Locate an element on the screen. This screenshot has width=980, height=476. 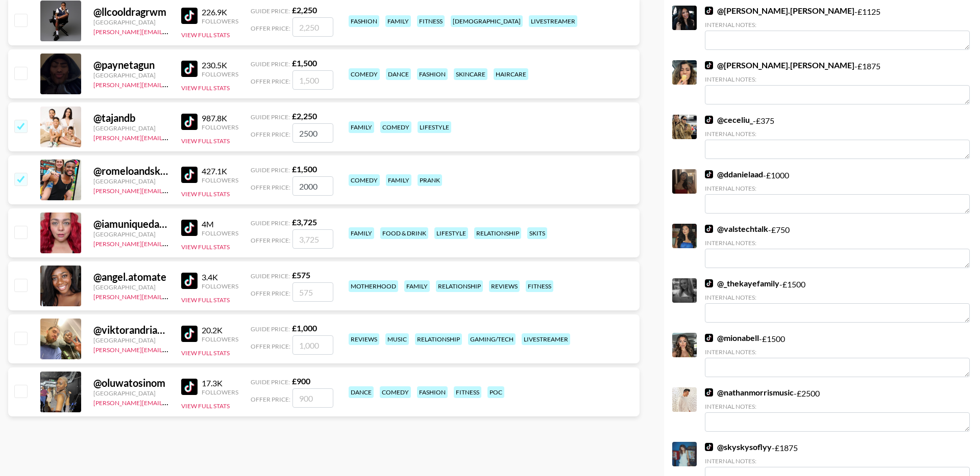
div: poc is located at coordinates (496, 392).